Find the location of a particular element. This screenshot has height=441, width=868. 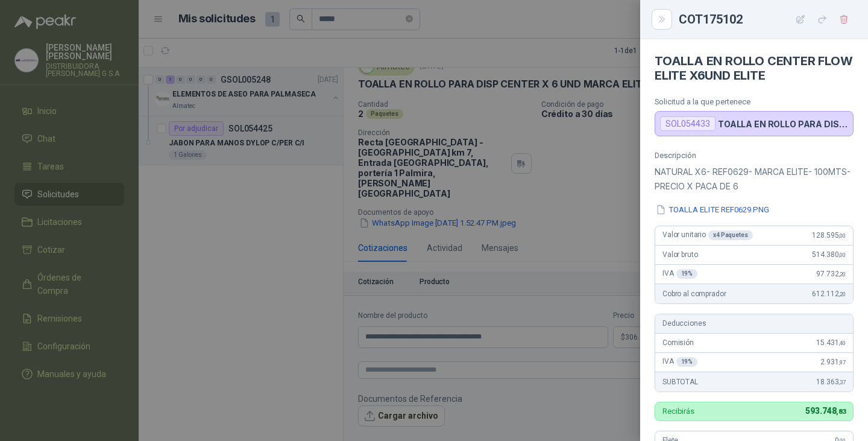

div: COT175102 is located at coordinates (766, 19).